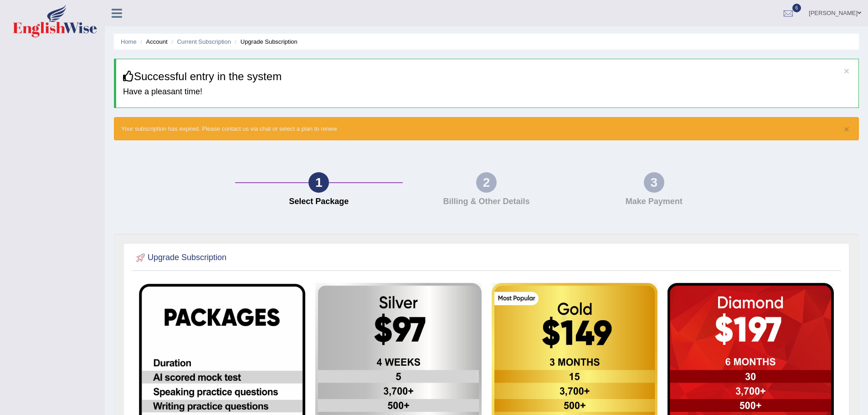 The width and height of the screenshot is (868, 415). I want to click on div: 2, so click(486, 182).